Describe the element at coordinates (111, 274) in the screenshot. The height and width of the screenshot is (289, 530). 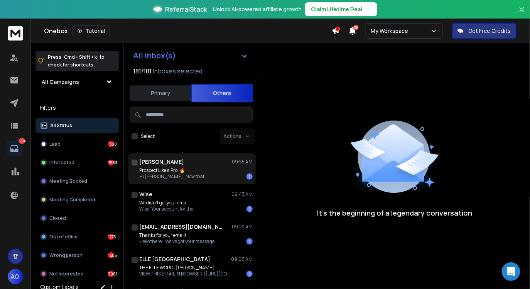
I see `div: 3981` at that location.